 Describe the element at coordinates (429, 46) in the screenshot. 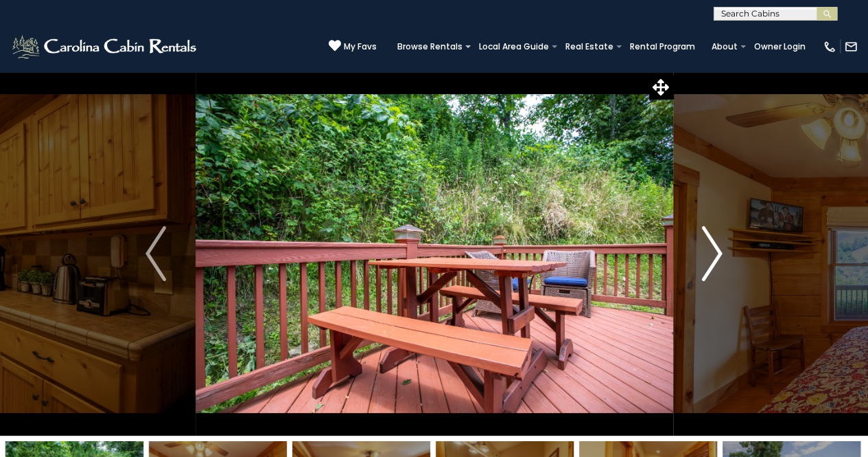

I see `a: Browse Rentals` at that location.